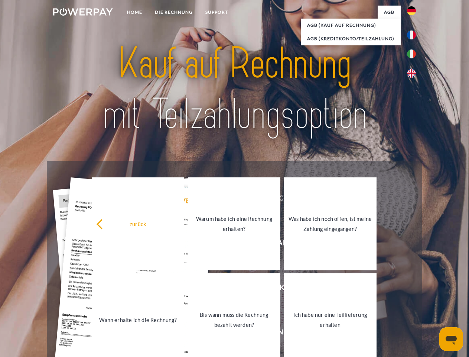 The image size is (469, 357). Describe the element at coordinates (330, 224) in the screenshot. I see `div: Was habe ich noch offen, ist meine Zahlung eingegangen?` at that location.